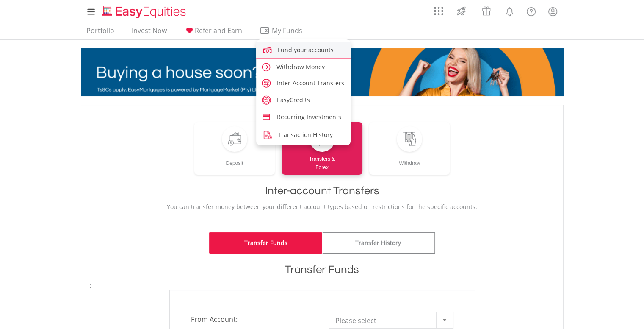  I want to click on a: Portfolio, so click(100, 32).